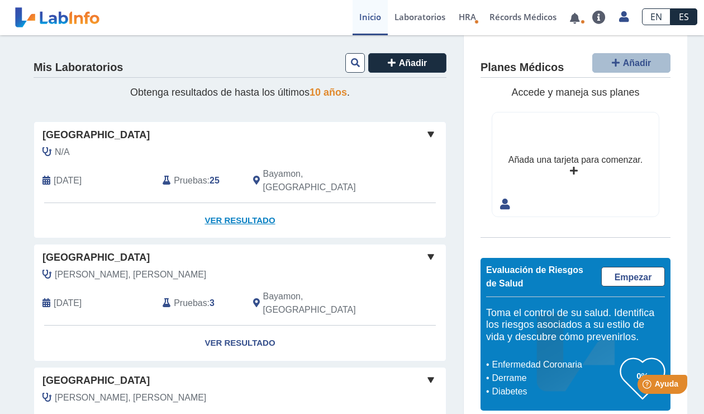 The width and height of the screenshot is (704, 414). What do you see at coordinates (62, 13) in the screenshot?
I see `span: Ayuda` at bounding box center [62, 13].